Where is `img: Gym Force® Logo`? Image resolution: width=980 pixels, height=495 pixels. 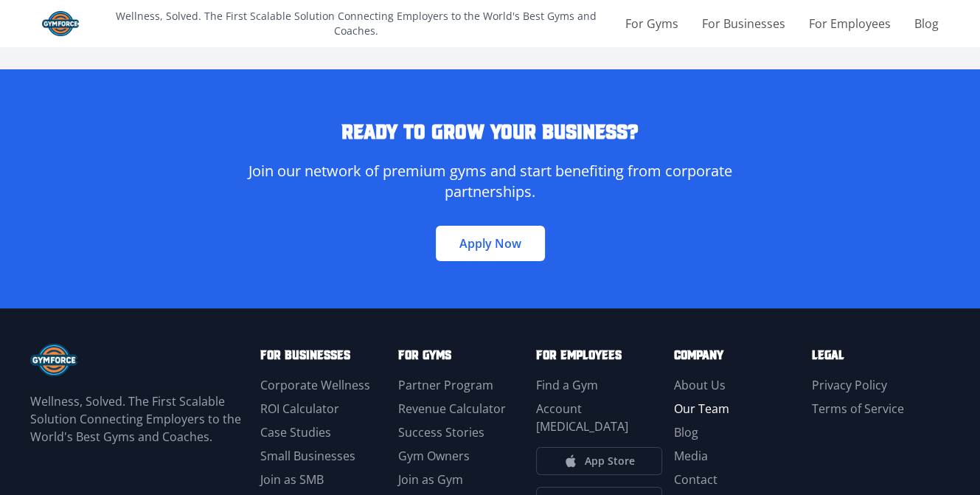
img: Gym Force® Logo is located at coordinates (54, 360).